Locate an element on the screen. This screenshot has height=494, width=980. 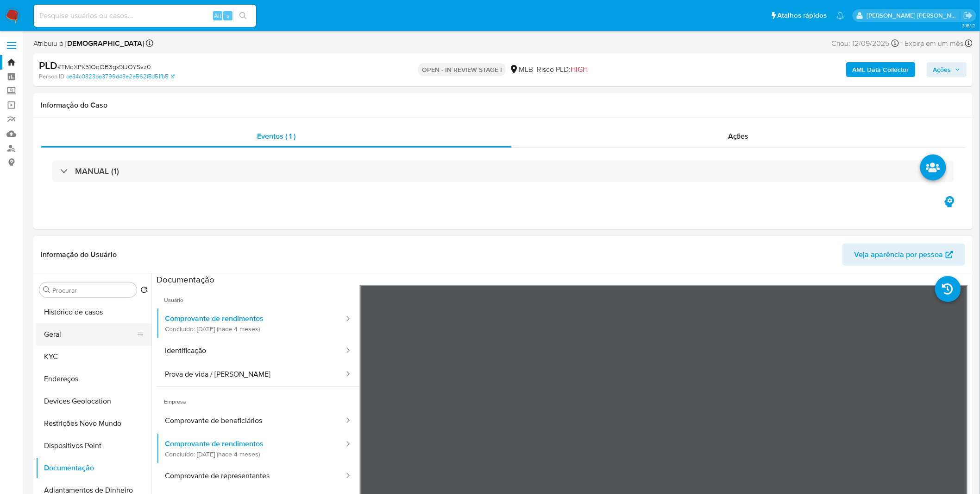
b: Person ID is located at coordinates (51, 76).